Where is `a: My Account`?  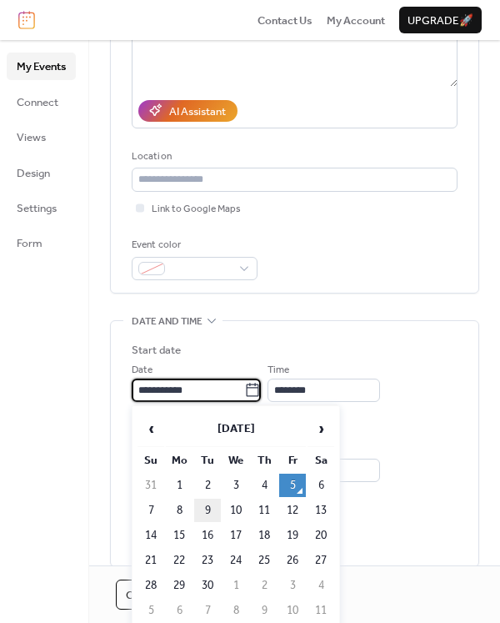
a: My Account is located at coordinates (356, 20).